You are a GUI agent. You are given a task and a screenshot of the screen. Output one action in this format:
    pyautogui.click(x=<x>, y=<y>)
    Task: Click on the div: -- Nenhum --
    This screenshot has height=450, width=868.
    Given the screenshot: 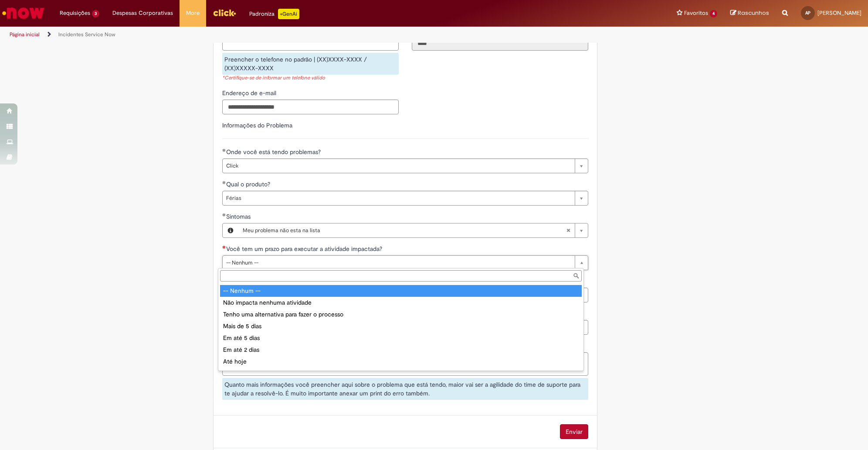 What is the action you would take?
    pyautogui.click(x=401, y=291)
    